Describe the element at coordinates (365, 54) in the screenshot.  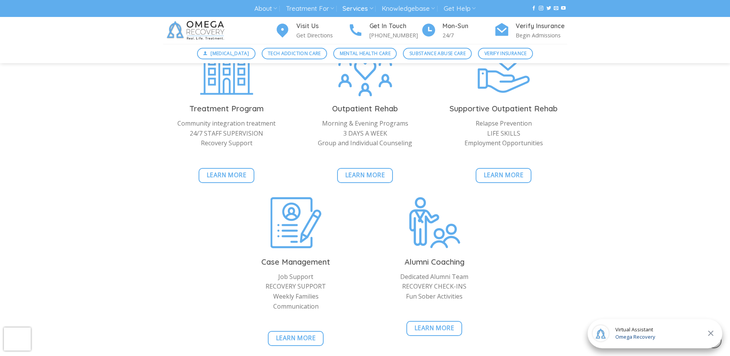
I see `a: Mental Health Care` at that location.